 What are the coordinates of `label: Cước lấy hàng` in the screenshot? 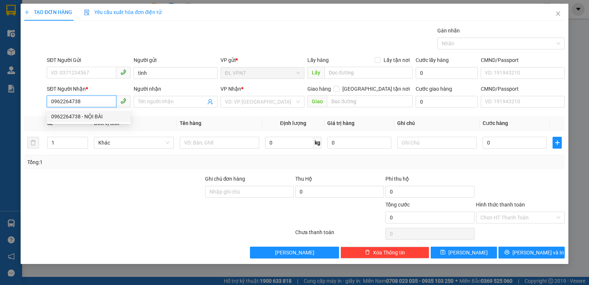 It's located at (432, 60).